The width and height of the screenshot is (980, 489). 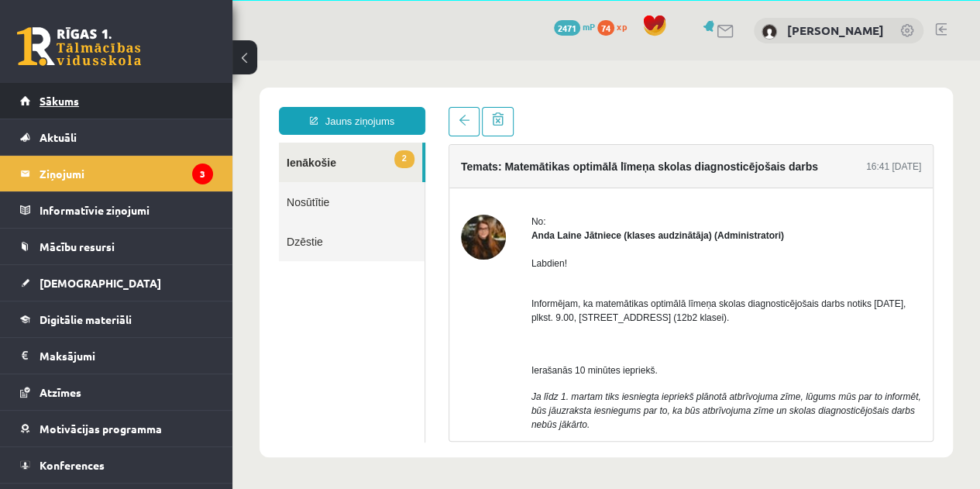 I want to click on i: 3, so click(x=203, y=173).